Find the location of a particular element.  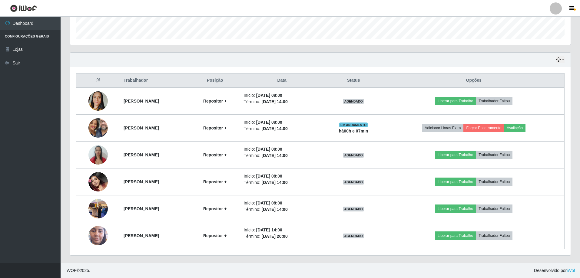

img: 1748716470953.jpeg is located at coordinates (98, 128).